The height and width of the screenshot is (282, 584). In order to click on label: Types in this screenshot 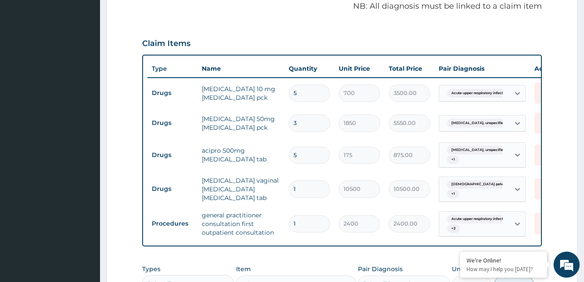, I will do `click(151, 269)`.